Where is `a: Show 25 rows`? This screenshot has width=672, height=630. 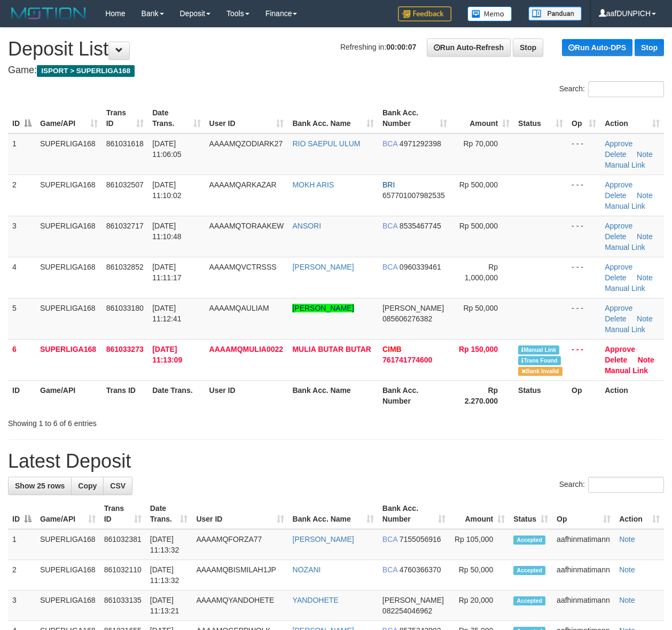
a: Show 25 rows is located at coordinates (40, 486).